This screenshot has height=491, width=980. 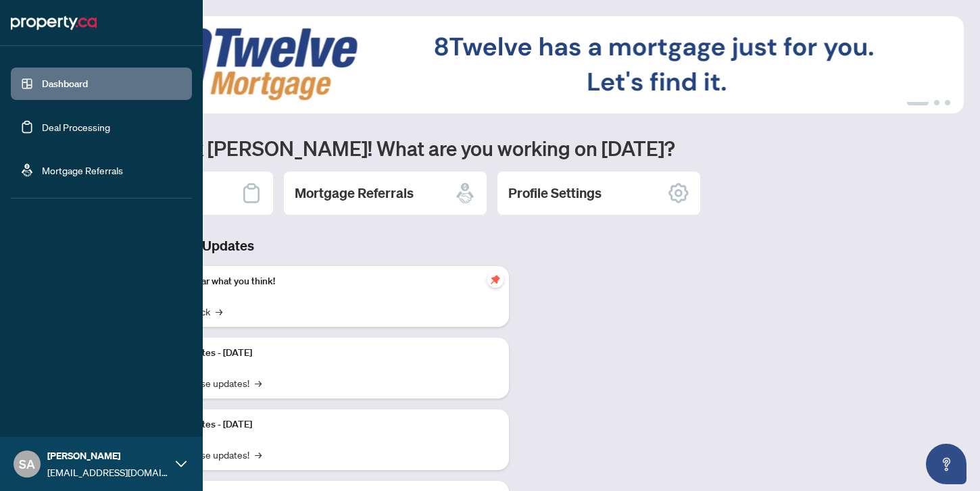 What do you see at coordinates (65, 83) in the screenshot?
I see `a: Dashboard` at bounding box center [65, 83].